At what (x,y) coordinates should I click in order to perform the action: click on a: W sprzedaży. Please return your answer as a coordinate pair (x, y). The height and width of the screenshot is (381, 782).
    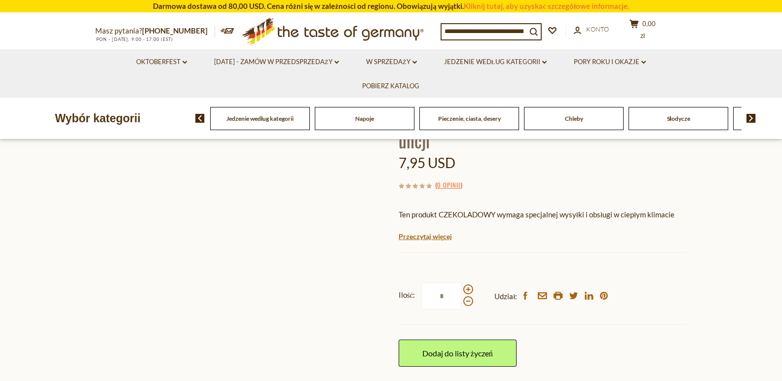
    Looking at the image, I should click on (391, 62).